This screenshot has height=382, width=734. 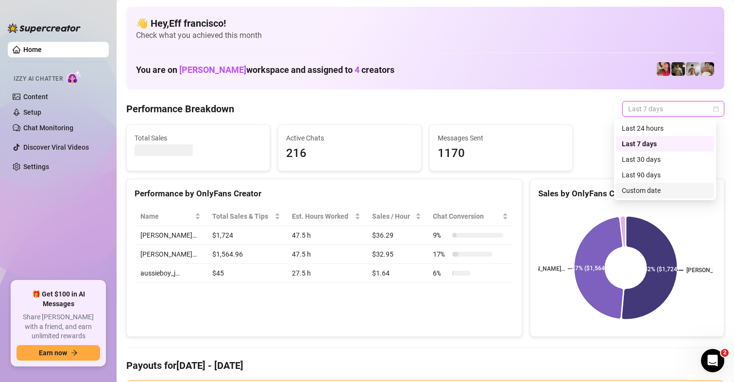 I want to click on td: $1,724, so click(x=246, y=235).